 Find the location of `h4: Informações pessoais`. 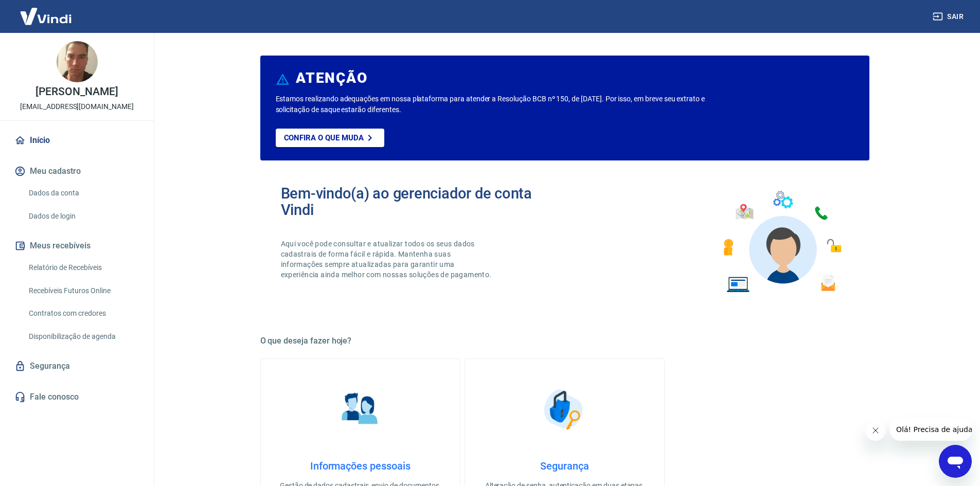

h4: Informações pessoais is located at coordinates (360, 466).